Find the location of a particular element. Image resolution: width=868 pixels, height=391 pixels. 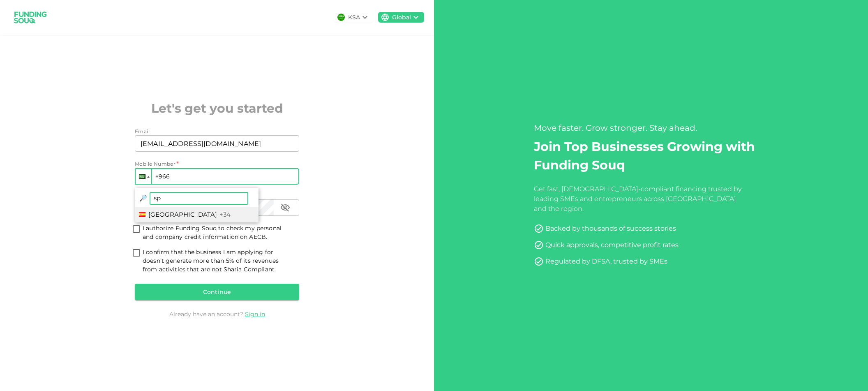

span: I authorize Funding Souq to check my personal and company credit information on AECB. is located at coordinates (212, 233).